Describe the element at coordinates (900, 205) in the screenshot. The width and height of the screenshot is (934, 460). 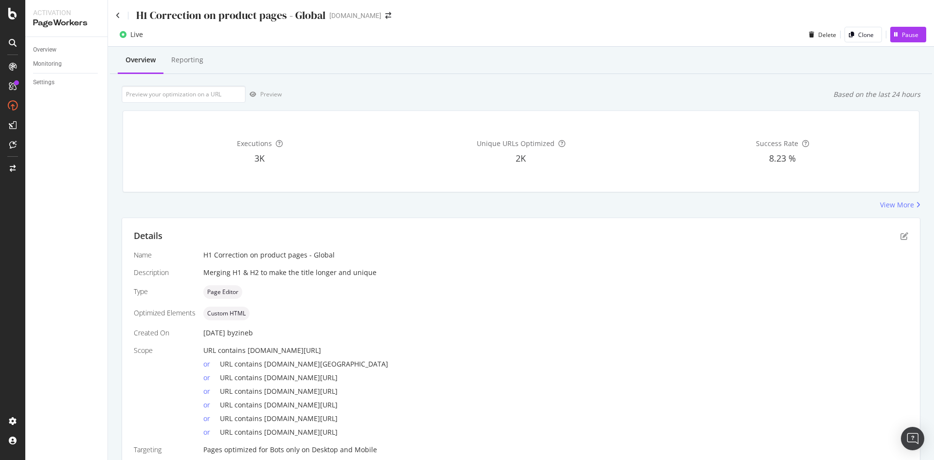
I see `a: View More` at that location.